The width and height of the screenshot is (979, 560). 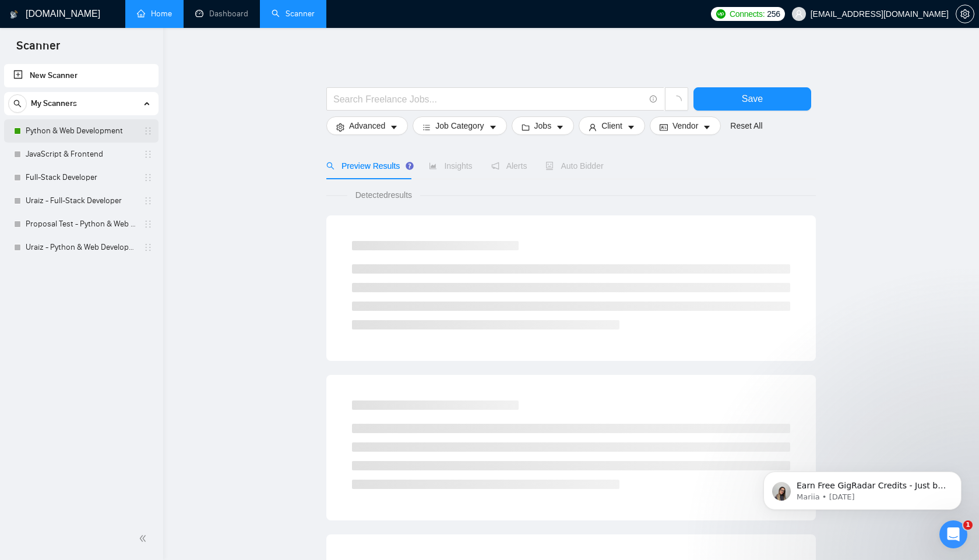 I want to click on span: Detected results, so click(x=384, y=195).